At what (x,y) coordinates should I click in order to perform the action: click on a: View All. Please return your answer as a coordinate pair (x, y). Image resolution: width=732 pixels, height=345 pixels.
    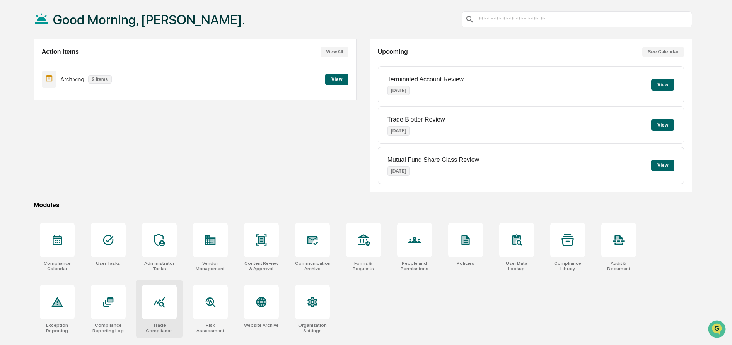
    Looking at the image, I should click on (335, 52).